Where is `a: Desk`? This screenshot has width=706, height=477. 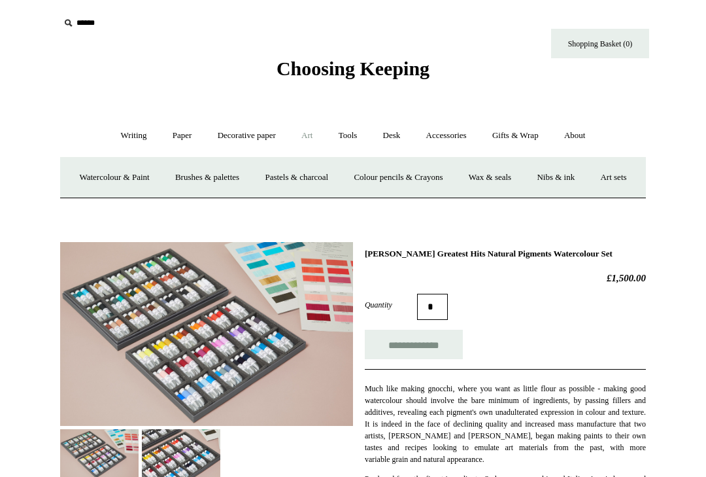 a: Desk is located at coordinates (392, 135).